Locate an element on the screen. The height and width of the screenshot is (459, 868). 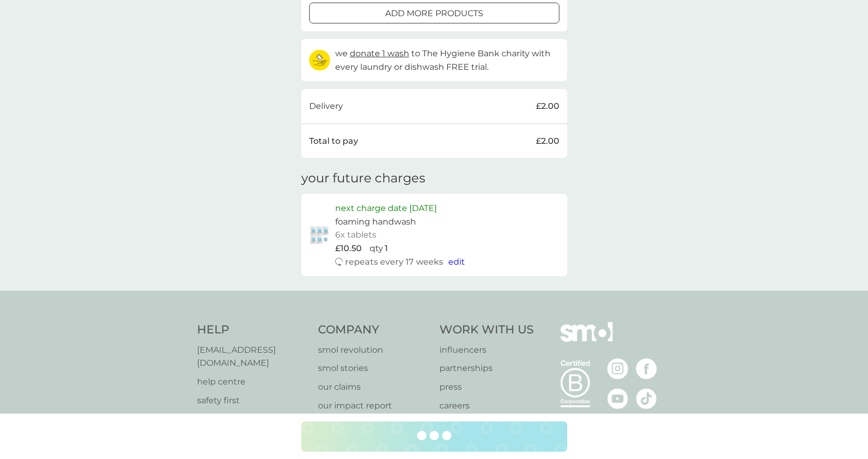
p: press is located at coordinates (486, 387).